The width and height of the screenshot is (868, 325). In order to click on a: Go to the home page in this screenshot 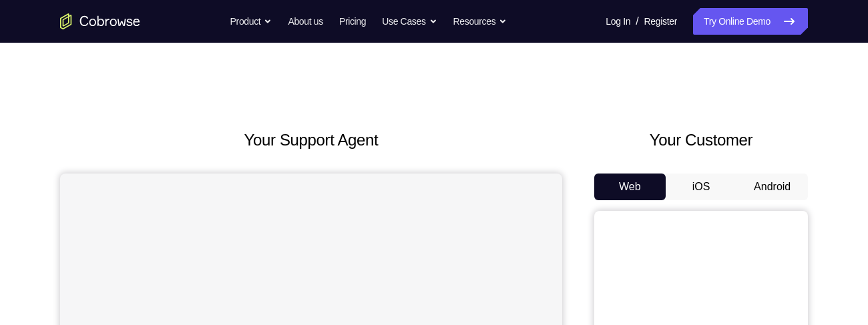, I will do `click(100, 22)`.